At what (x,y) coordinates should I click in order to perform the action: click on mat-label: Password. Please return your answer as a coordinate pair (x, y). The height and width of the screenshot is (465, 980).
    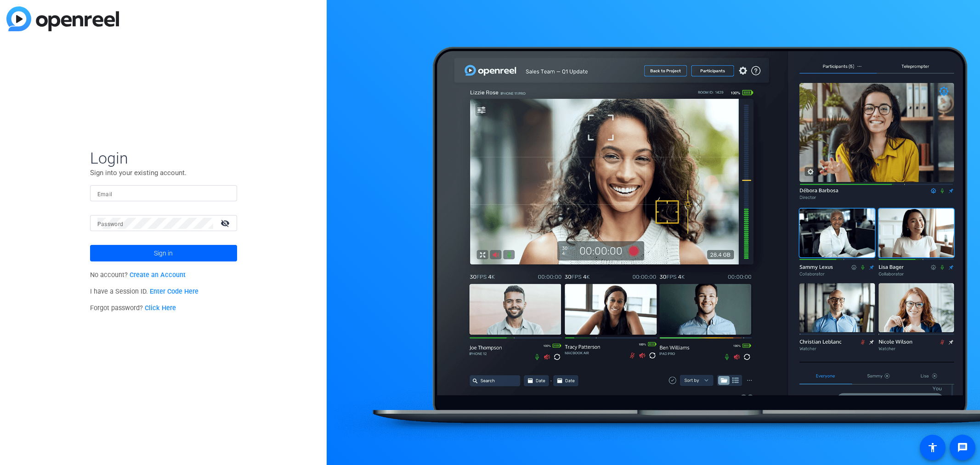
    Looking at the image, I should click on (110, 224).